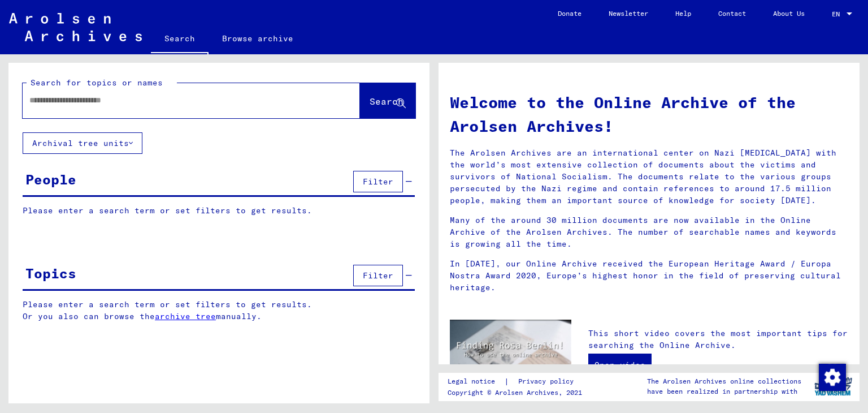 This screenshot has width=868, height=413. I want to click on p: The Arolsen Archives online collections, so click(724, 381).